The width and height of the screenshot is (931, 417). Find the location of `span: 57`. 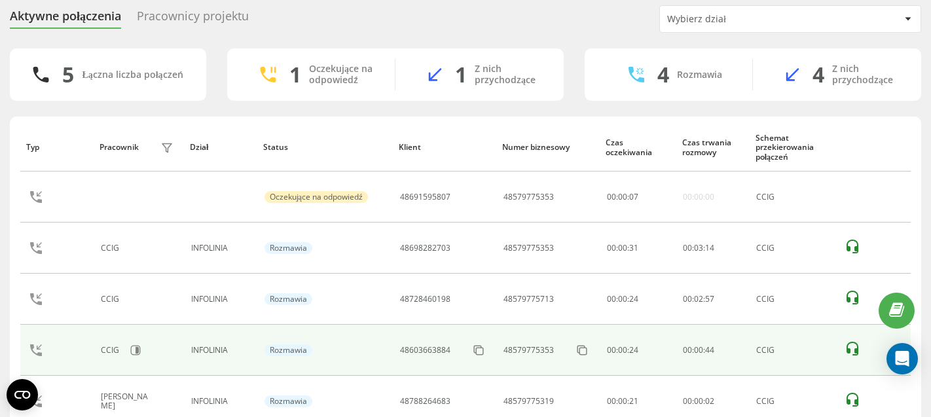

span: 57 is located at coordinates (710, 299).